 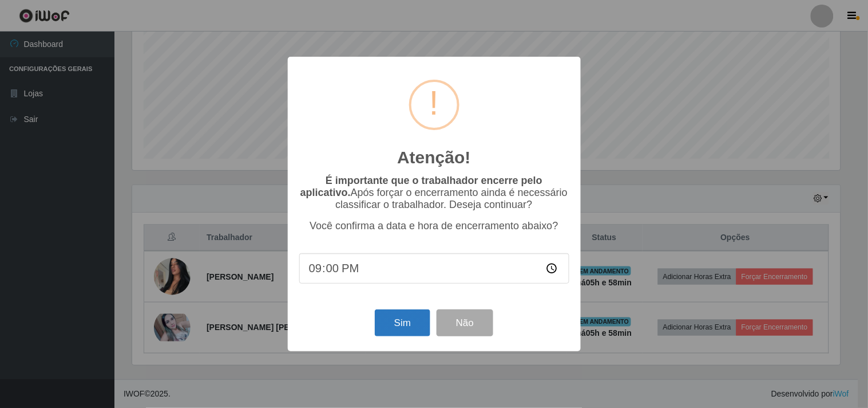 What do you see at coordinates (402, 322) in the screenshot?
I see `button: Sim` at bounding box center [402, 322].